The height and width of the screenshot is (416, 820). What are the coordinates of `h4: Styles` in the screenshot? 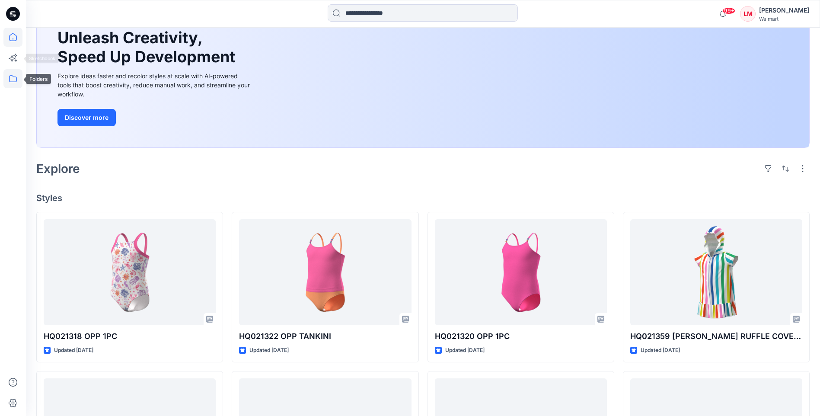 It's located at (423, 198).